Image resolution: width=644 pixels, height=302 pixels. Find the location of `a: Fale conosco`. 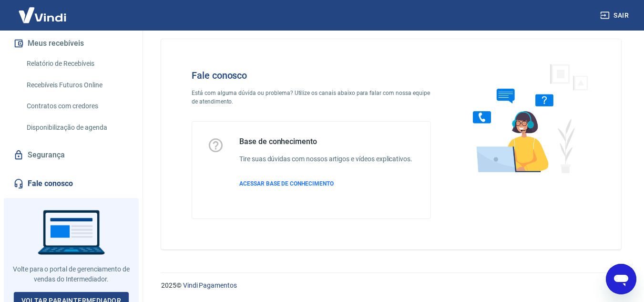

a: Fale conosco is located at coordinates (71, 184).